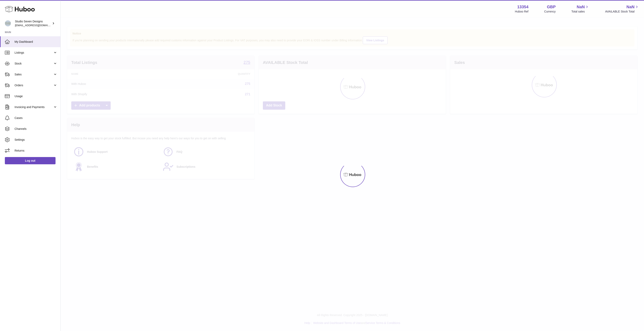 The image size is (644, 331). What do you see at coordinates (36, 140) in the screenshot?
I see `span: Settings` at bounding box center [36, 140].